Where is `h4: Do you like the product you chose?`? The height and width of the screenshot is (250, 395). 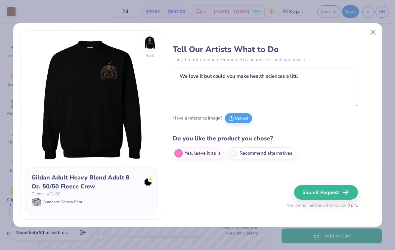 h4: Do you like the product you chose? is located at coordinates (266, 138).